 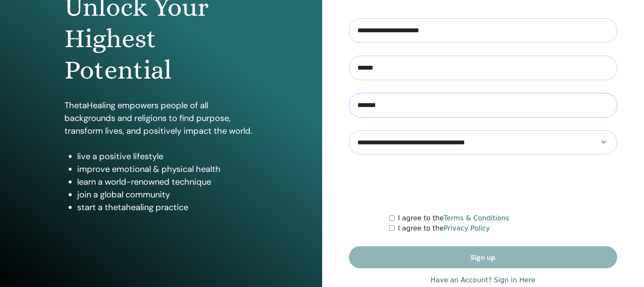 What do you see at coordinates (161, 118) in the screenshot?
I see `p: ThetaHealing empowers people of all backgrounds and religions to find purpose, transform lives, a...` at bounding box center [161, 118].